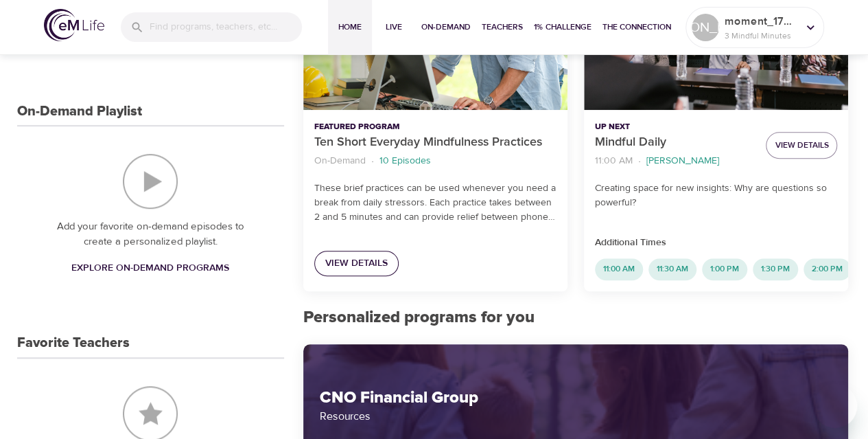 The width and height of the screenshot is (868, 439). Describe the element at coordinates (435, 127) in the screenshot. I see `p: Featured Program` at that location.